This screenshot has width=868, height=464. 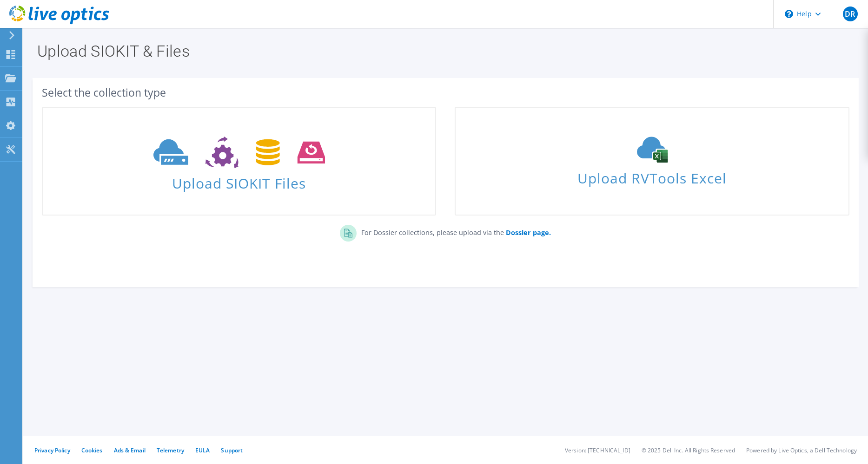 I want to click on p: For Dossier collections, please upload via the, so click(x=454, y=232).